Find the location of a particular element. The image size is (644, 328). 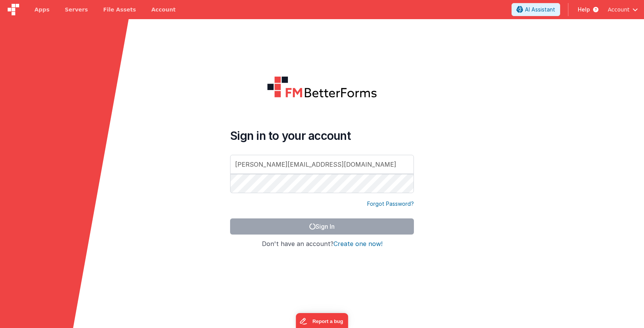

button: AI Assistant is located at coordinates (536, 10).